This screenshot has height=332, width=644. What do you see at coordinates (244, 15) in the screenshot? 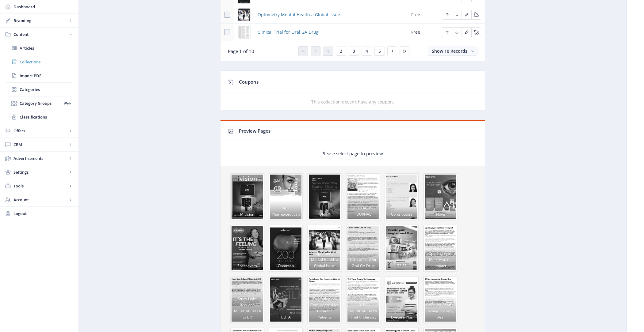
I see `img: img_11-1.jpg` at bounding box center [244, 15].